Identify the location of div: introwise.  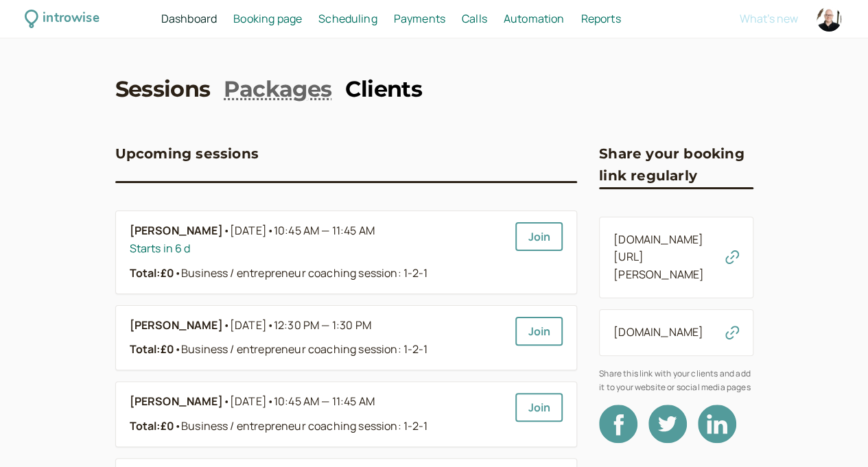
(71, 19).